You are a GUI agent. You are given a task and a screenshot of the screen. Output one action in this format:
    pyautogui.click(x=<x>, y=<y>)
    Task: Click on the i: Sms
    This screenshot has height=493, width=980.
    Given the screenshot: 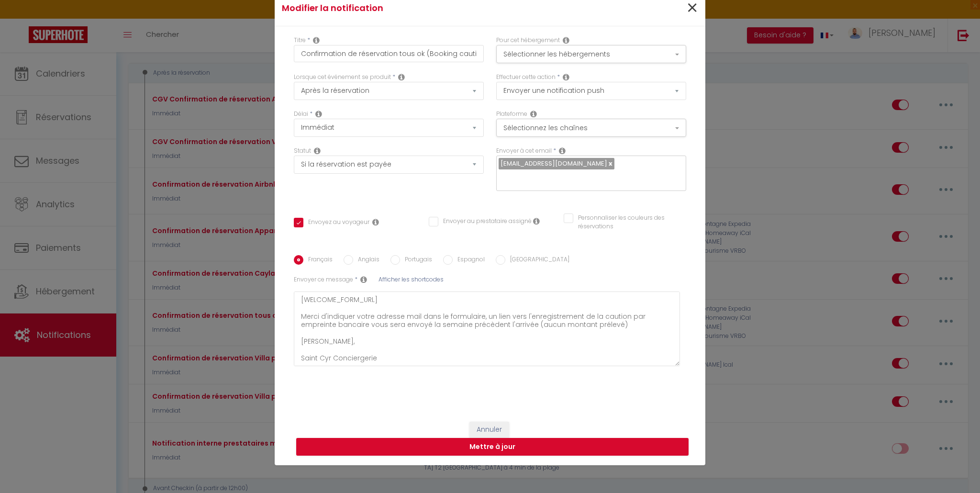 What is the action you would take?
    pyautogui.click(x=364, y=280)
    